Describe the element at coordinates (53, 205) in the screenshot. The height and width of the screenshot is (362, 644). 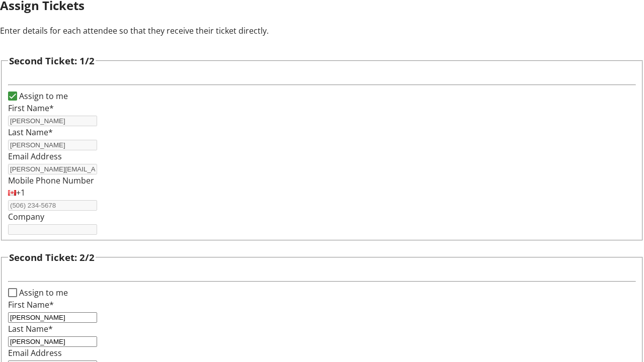
I see `input: (506) 234-5678` at that location.